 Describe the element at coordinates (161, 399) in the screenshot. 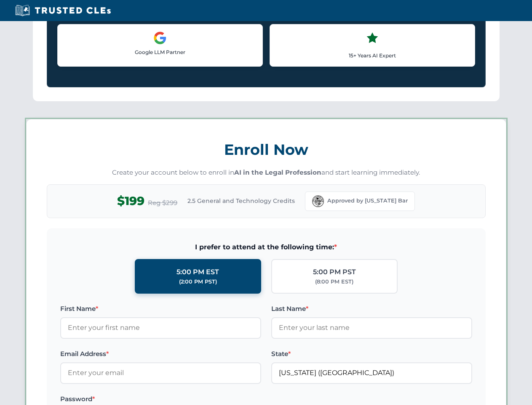

I see `label: Password` at that location.